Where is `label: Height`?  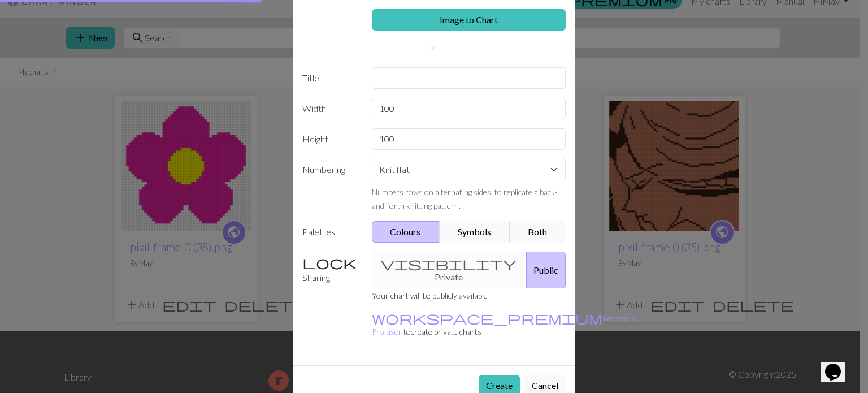 label: Height is located at coordinates (330, 139).